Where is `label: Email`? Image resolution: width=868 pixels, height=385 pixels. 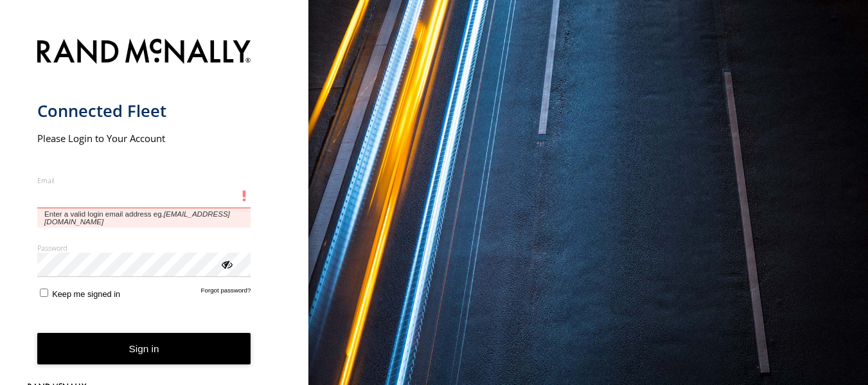 label: Email is located at coordinates (144, 180).